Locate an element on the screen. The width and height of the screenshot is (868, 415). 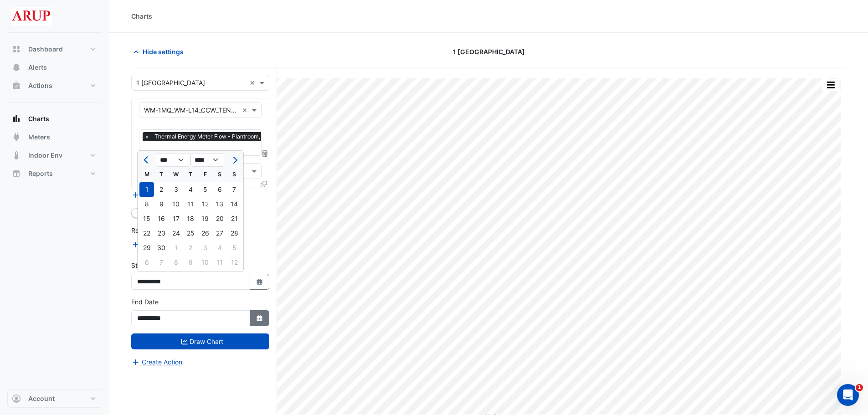
div: Tuesday, April 23, 2024 is located at coordinates (161, 233).